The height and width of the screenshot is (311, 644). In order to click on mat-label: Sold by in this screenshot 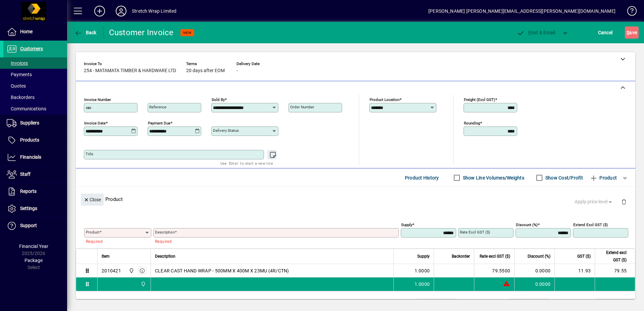, I will do `click(218, 99)`.